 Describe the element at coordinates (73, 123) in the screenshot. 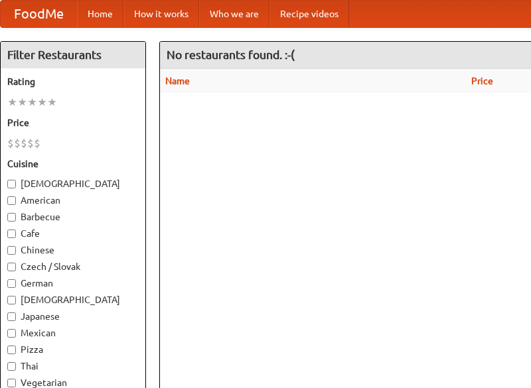

I see `h5: Price` at that location.